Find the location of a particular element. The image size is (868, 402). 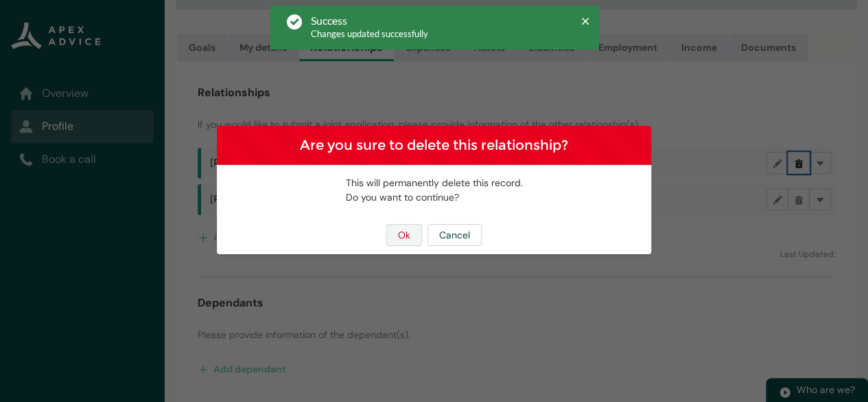

span: Changes updated successfully is located at coordinates (369, 33).